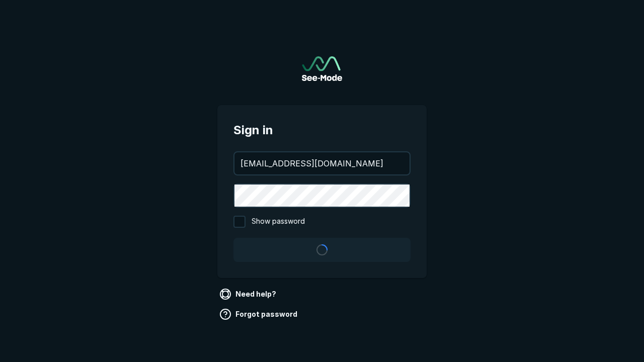 Image resolution: width=644 pixels, height=362 pixels. Describe the element at coordinates (322, 68) in the screenshot. I see `img: See-Mode Logo` at that location.